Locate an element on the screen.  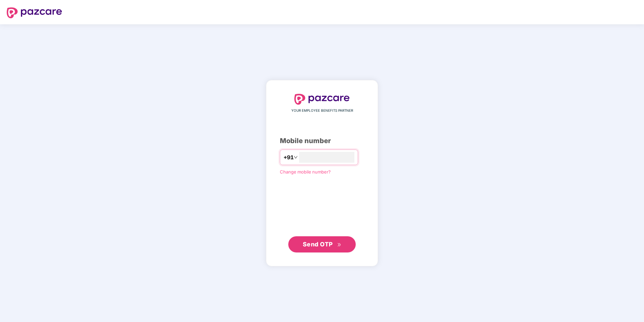
button: Send OTPdouble-right is located at coordinates (322, 245).